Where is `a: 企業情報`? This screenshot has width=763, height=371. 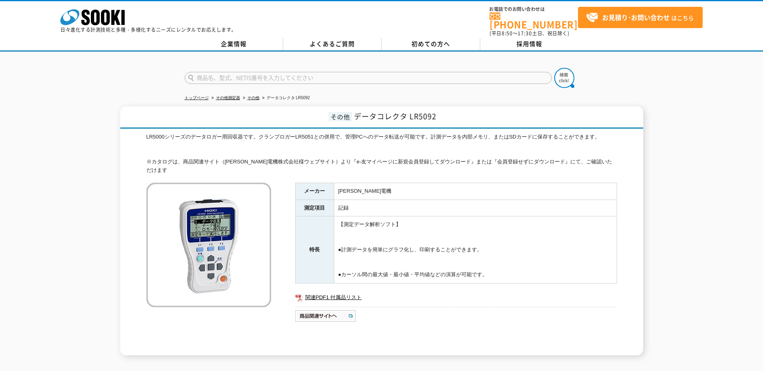 a: 企業情報 is located at coordinates (234, 44).